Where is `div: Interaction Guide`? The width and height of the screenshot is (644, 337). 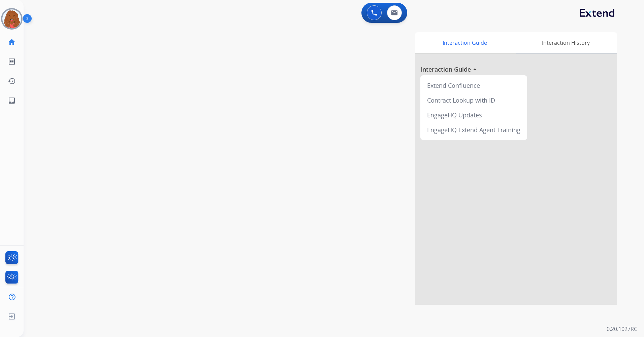 div: Interaction Guide is located at coordinates (465, 43).